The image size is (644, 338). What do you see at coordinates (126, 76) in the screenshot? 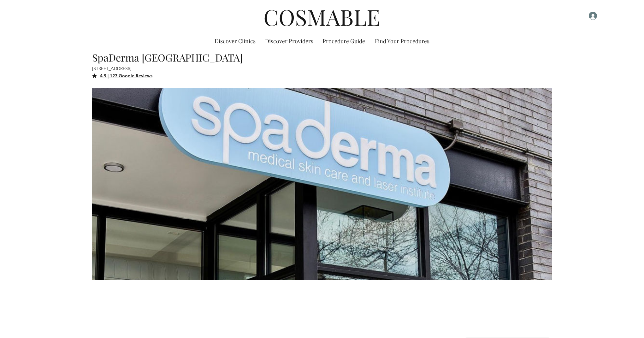
I see `u: 4.9 | 127 Google Reviews` at bounding box center [126, 76].